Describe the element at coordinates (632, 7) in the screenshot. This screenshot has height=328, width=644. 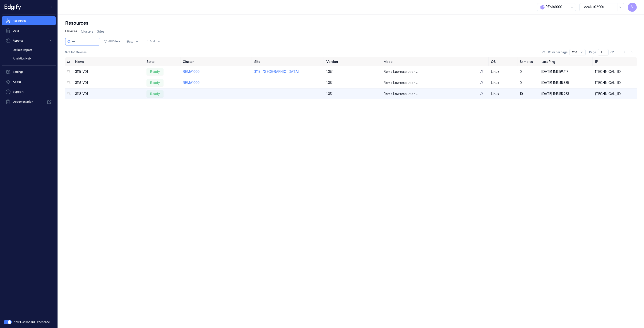
I see `span: V` at that location.